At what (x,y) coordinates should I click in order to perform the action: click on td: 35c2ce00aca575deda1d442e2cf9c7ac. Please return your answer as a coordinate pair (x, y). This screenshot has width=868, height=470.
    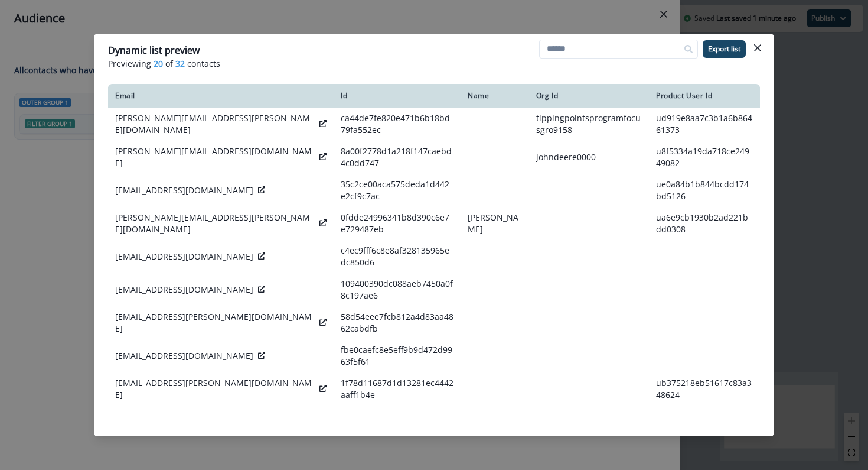
    Looking at the image, I should click on (397, 190).